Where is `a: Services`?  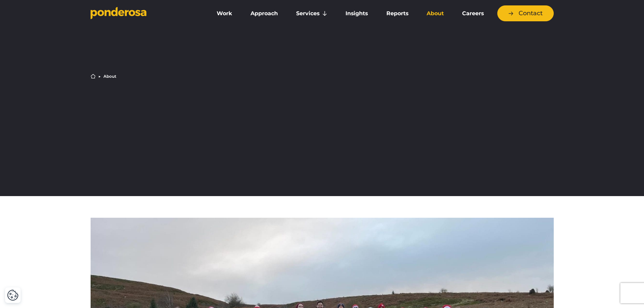
a: Services is located at coordinates (312, 14).